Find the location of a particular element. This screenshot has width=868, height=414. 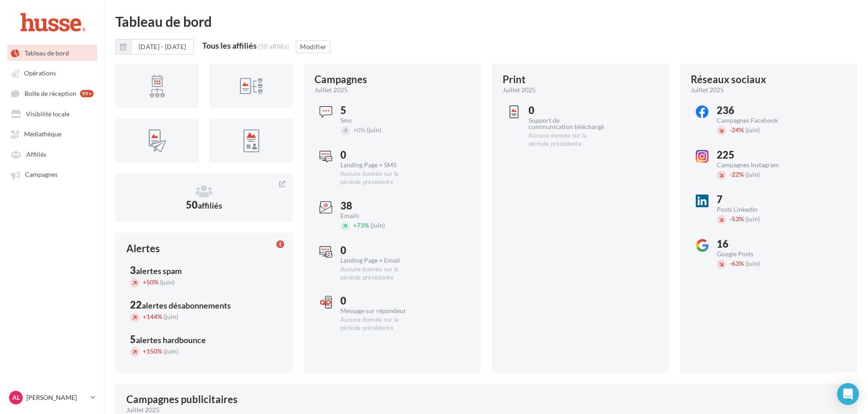

div: Tous les affiliés is located at coordinates (229, 45).